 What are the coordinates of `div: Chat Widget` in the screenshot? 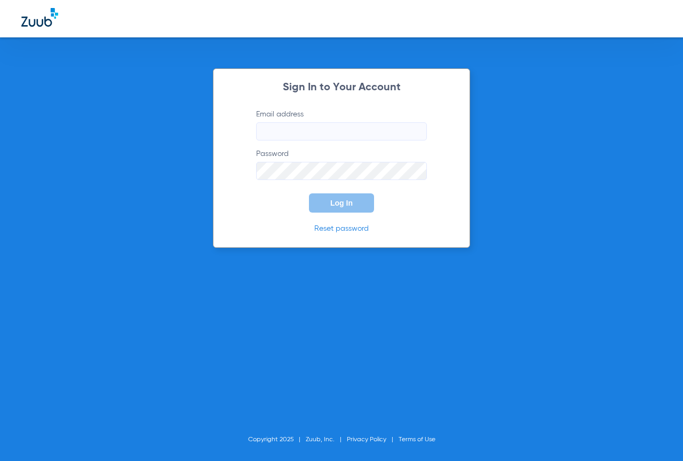 It's located at (657, 435).